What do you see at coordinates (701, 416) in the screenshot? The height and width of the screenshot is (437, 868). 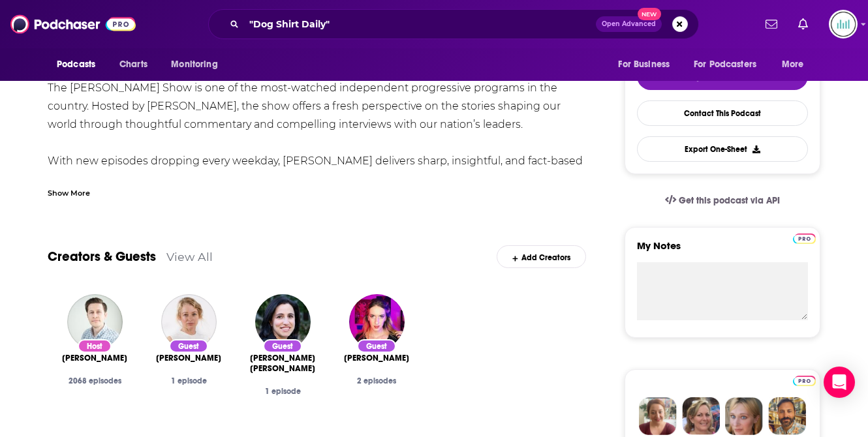 I see `img: Barbara Profile` at bounding box center [701, 416].